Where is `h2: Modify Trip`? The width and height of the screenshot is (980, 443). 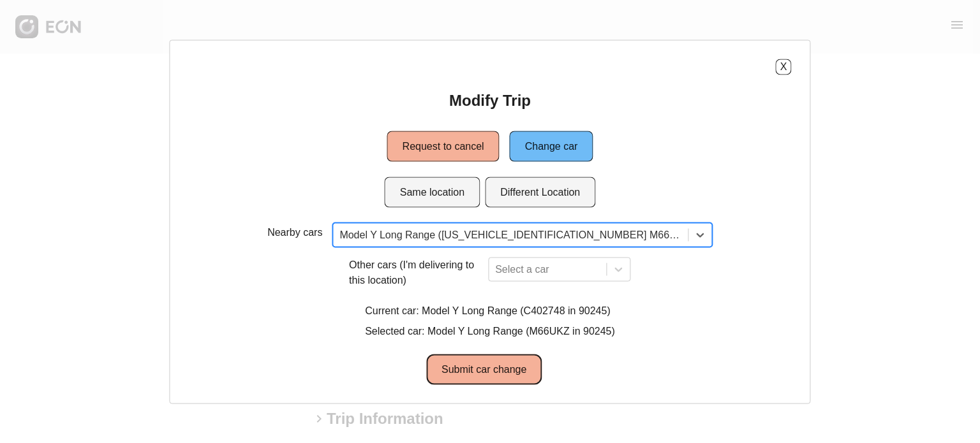
h2: Modify Trip is located at coordinates (490, 100).